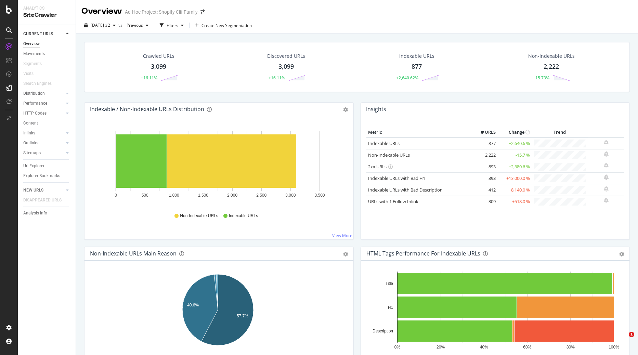 The width and height of the screenshot is (638, 355). What do you see at coordinates (631, 335) in the screenshot?
I see `span: 1` at bounding box center [631, 335].